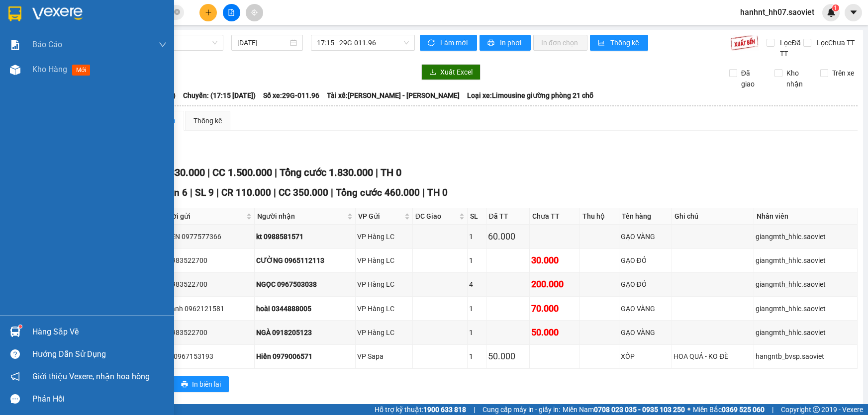 This screenshot has width=868, height=415. What do you see at coordinates (205, 192) in the screenshot?
I see `span: SL 9` at bounding box center [205, 192].